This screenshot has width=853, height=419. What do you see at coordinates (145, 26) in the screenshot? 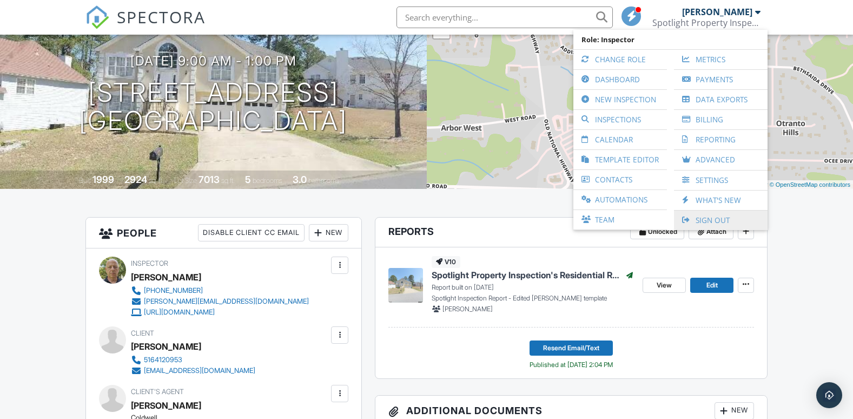
I see `a: SPECTORA` at bounding box center [145, 26].